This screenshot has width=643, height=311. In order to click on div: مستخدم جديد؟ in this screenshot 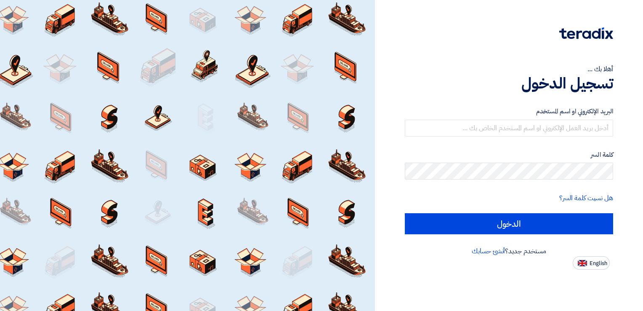, I will do `click(509, 251)`.